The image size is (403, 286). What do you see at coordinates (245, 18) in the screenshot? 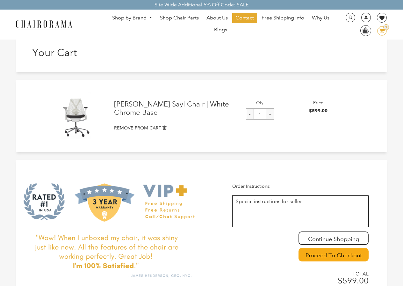
I see `a: Contact` at bounding box center [245, 18].